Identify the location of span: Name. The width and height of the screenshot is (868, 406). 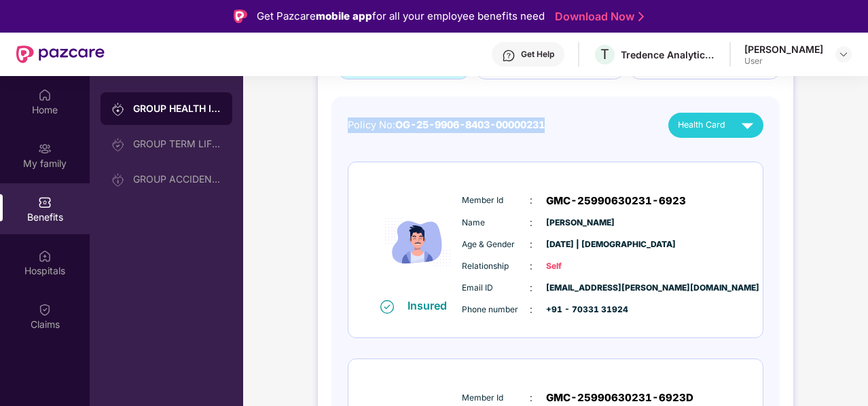
(496, 223).